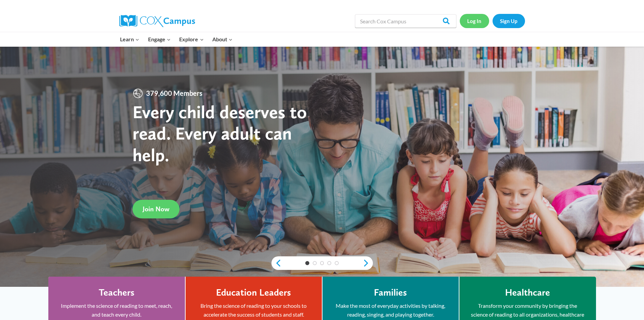  What do you see at coordinates (390, 292) in the screenshot?
I see `h4: Families` at bounding box center [390, 292].